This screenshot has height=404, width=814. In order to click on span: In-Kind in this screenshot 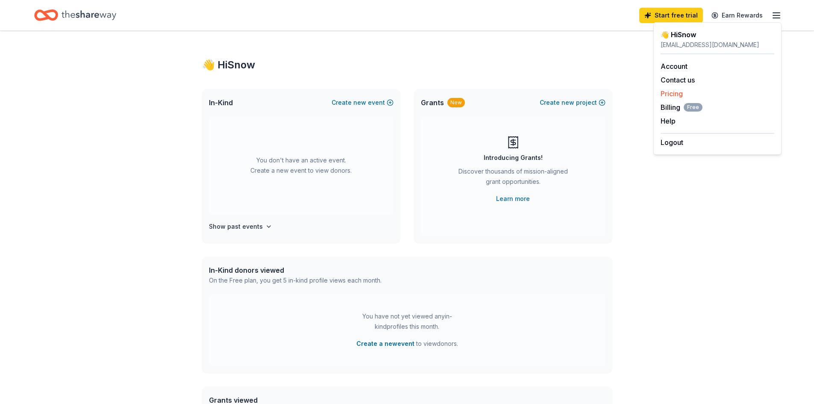, I will do `click(221, 103)`.